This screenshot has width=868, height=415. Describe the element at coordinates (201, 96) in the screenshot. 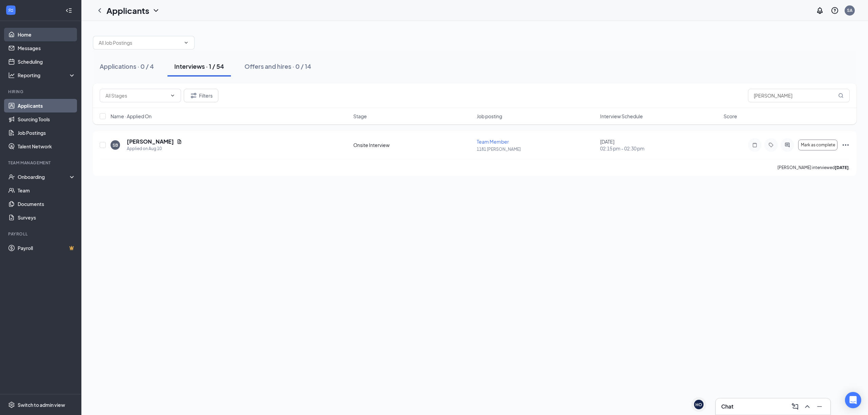

I see `button: Filter Filters` at that location.